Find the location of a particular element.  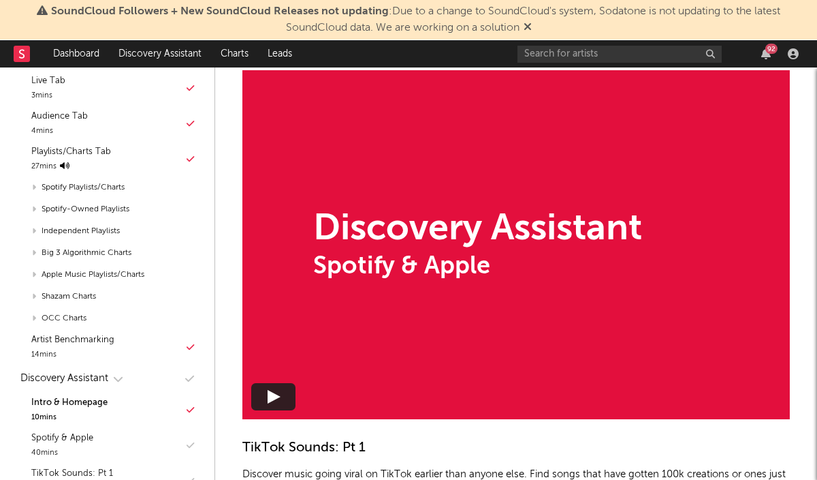

div: Live Tab is located at coordinates (48, 81).